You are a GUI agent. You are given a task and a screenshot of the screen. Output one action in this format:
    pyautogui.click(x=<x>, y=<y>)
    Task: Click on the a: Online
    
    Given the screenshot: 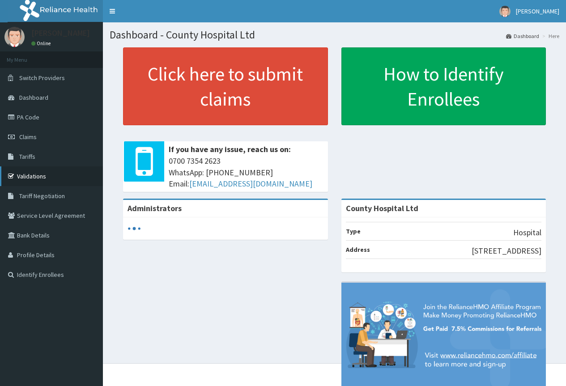 What is the action you would take?
    pyautogui.click(x=42, y=43)
    